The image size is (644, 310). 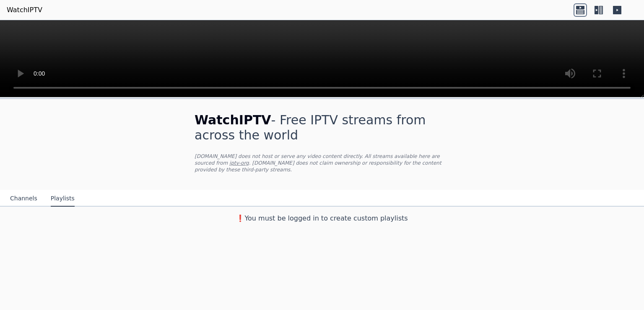 I want to click on a: iptv-org, so click(x=239, y=163).